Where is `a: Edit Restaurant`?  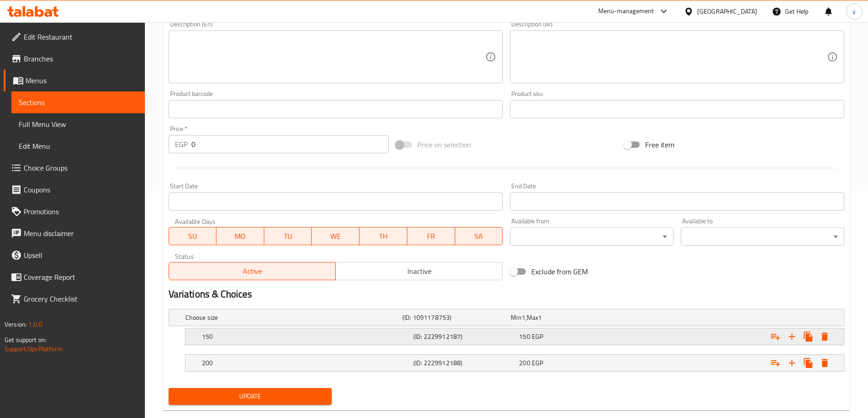
a: Edit Restaurant is located at coordinates (74, 37).